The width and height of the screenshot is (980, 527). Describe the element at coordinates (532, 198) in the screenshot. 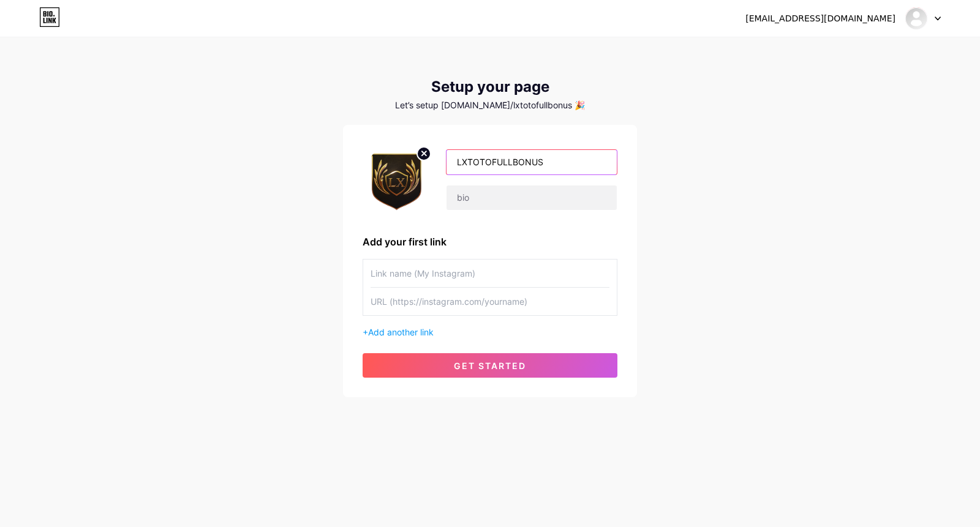

I see `input: bio` at that location.